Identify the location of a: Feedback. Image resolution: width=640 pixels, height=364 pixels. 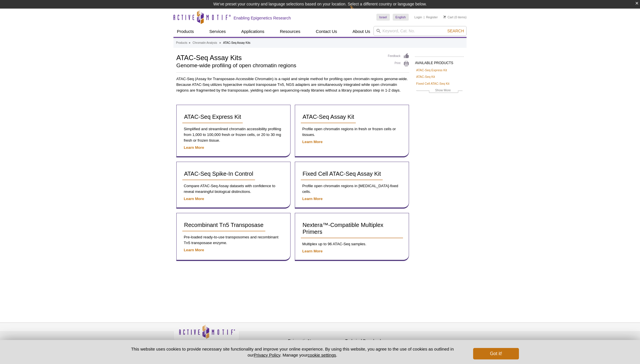
(398, 56).